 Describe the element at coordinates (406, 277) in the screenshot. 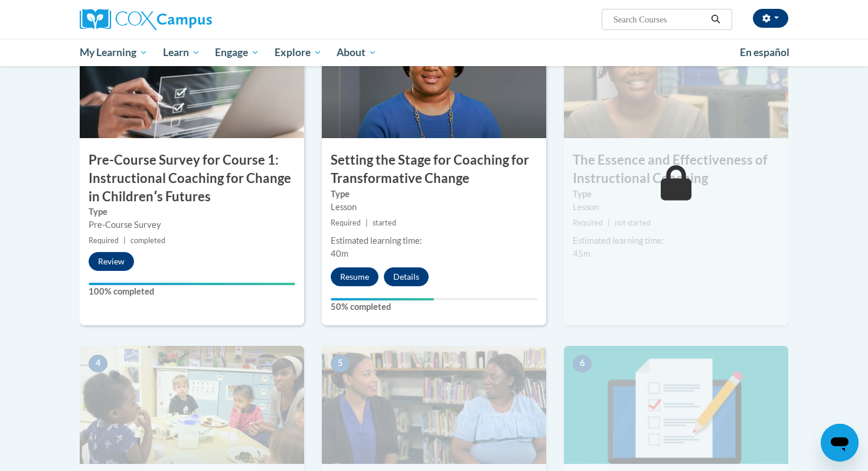

I see `button: Details` at that location.